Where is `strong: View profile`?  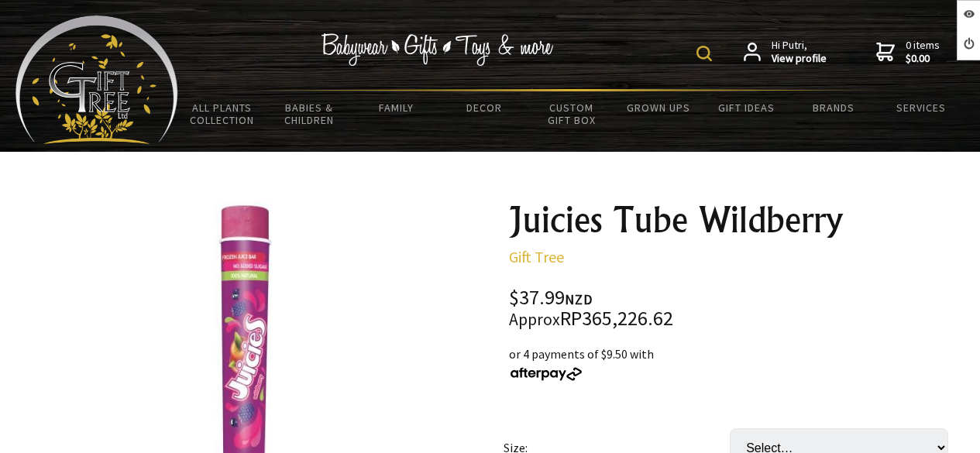 strong: View profile is located at coordinates (799, 59).